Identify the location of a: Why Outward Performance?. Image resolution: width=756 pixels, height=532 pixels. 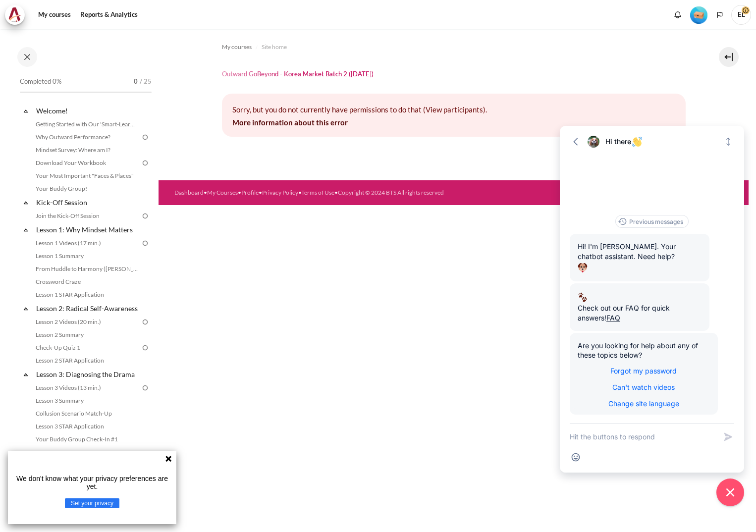
(87, 138).